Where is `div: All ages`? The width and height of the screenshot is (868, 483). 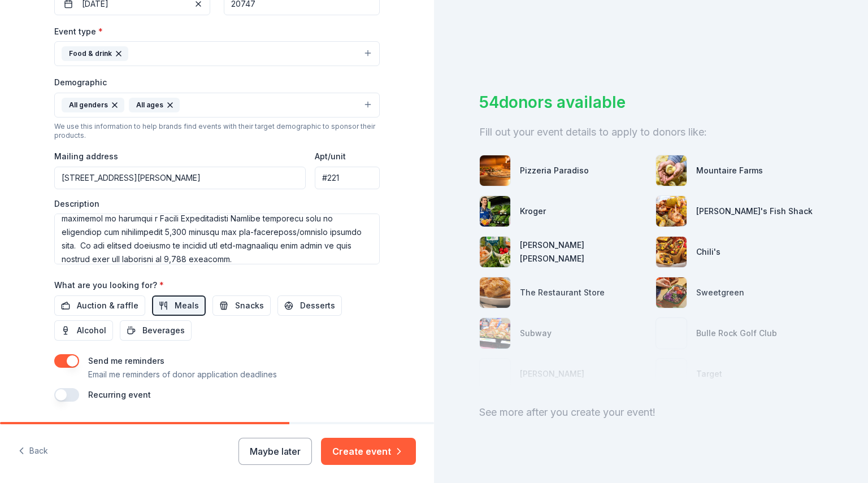 div: All ages is located at coordinates (154, 105).